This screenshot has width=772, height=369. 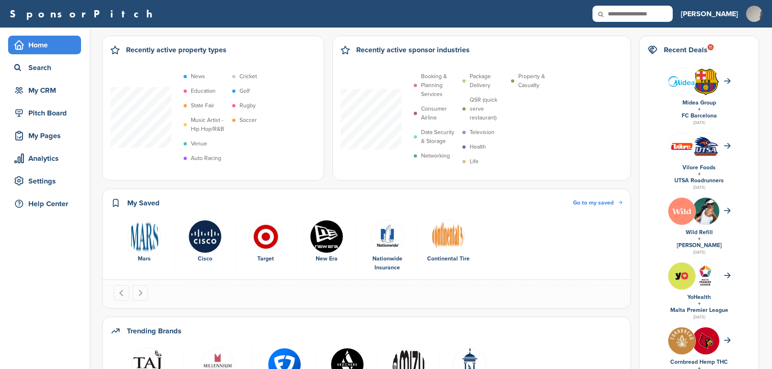 What do you see at coordinates (440, 86) in the screenshot?
I see `p: Booking & Planning Services` at bounding box center [440, 86].